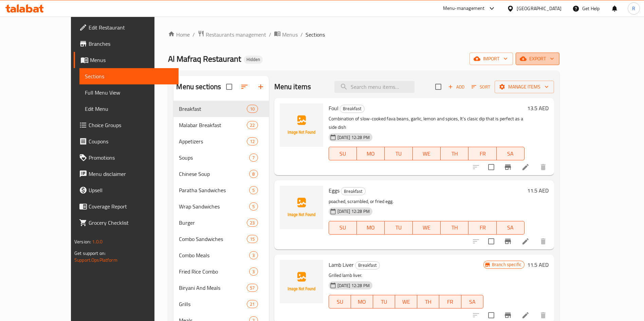 The height and width of the screenshot is (321, 644). What do you see at coordinates (214, 190) in the screenshot?
I see `div: Paratha Sandwiches` at bounding box center [214, 190].